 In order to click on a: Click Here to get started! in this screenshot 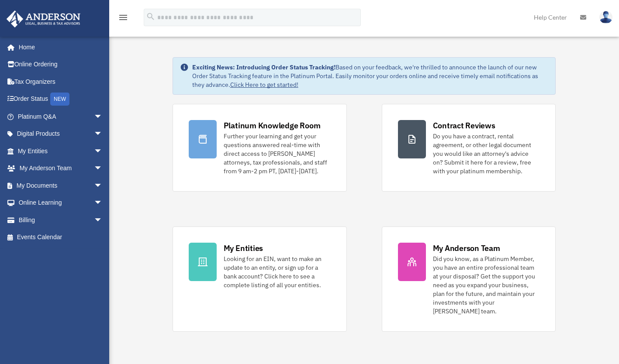, I will do `click(264, 85)`.